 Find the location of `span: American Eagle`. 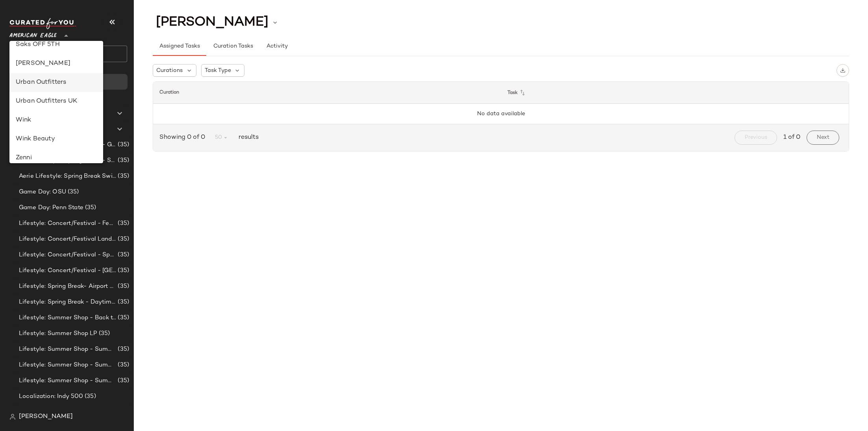

span: American Eagle is located at coordinates (33, 34).